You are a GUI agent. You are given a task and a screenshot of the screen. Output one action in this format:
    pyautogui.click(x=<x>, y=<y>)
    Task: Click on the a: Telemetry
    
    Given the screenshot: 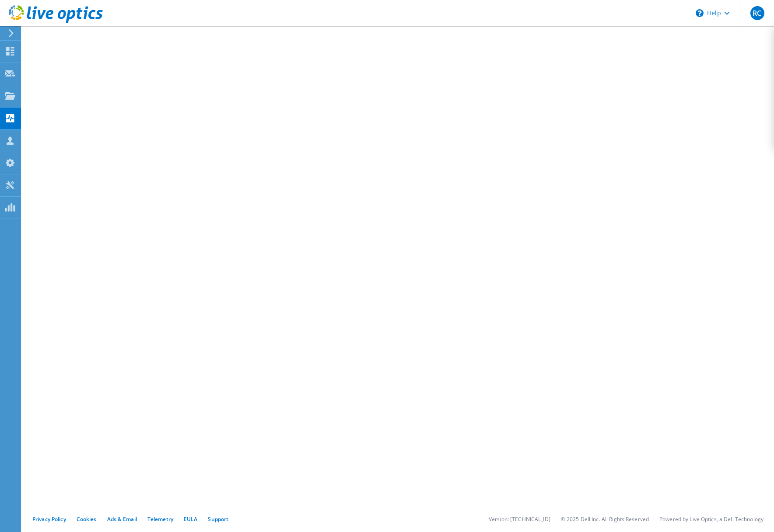 What is the action you would take?
    pyautogui.click(x=160, y=519)
    